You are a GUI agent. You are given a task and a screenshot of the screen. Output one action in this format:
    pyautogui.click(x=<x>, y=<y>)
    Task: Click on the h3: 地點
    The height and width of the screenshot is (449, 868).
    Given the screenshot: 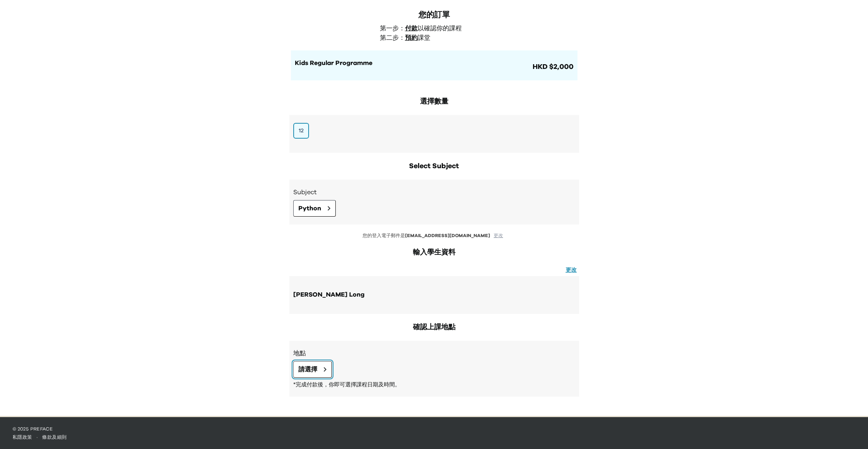 What is the action you would take?
    pyautogui.click(x=434, y=353)
    